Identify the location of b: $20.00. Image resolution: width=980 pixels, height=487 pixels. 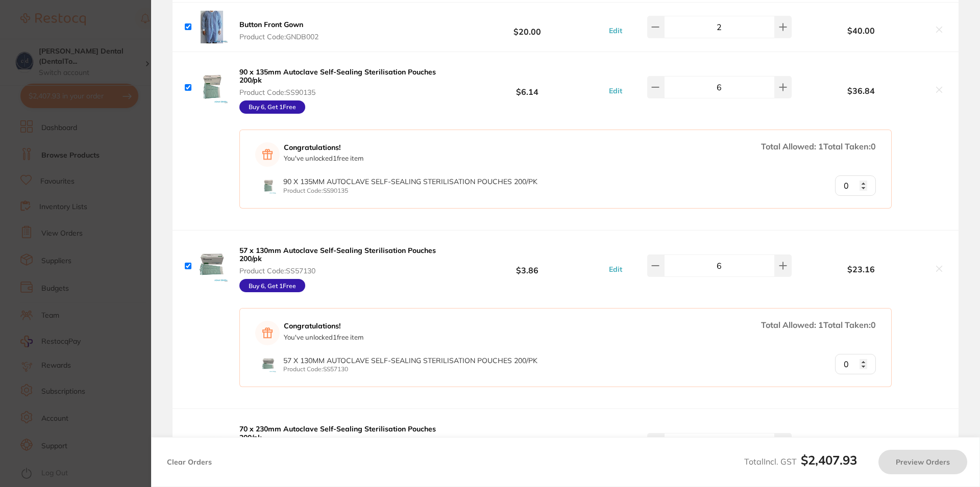
(527, 27).